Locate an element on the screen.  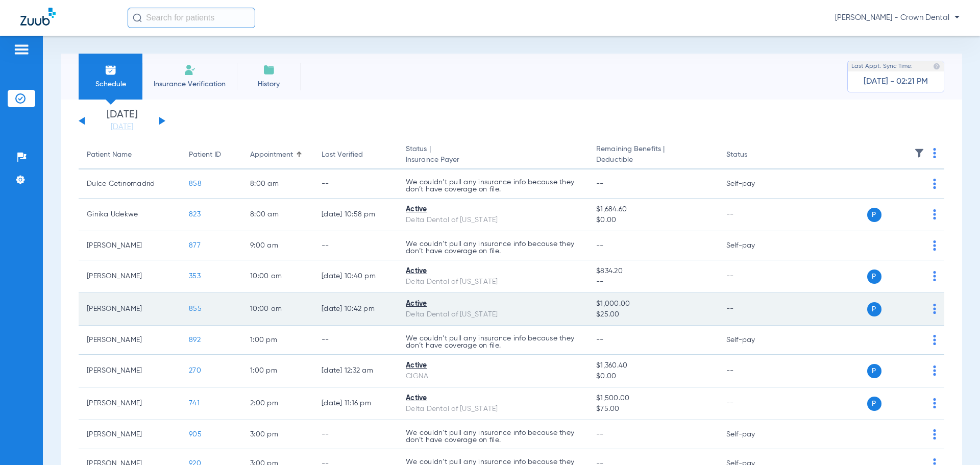
img: Search Icon is located at coordinates (137, 18).